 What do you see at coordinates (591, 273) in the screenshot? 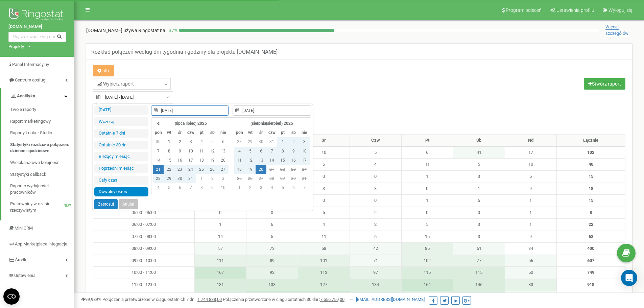
I see `strong: 749` at bounding box center [591, 273].